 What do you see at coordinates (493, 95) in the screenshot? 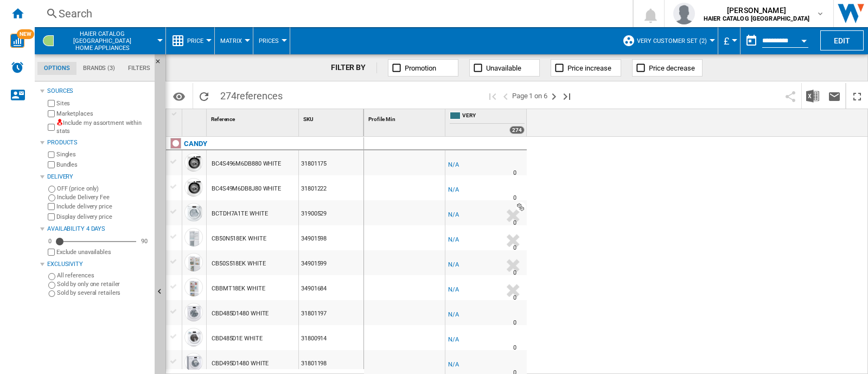
I see `button: First page` at bounding box center [493, 95].